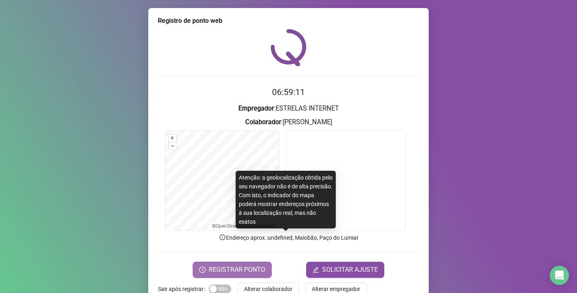 The image size is (577, 293). Describe the element at coordinates (202, 270) in the screenshot. I see `span: clock-circle` at that location.